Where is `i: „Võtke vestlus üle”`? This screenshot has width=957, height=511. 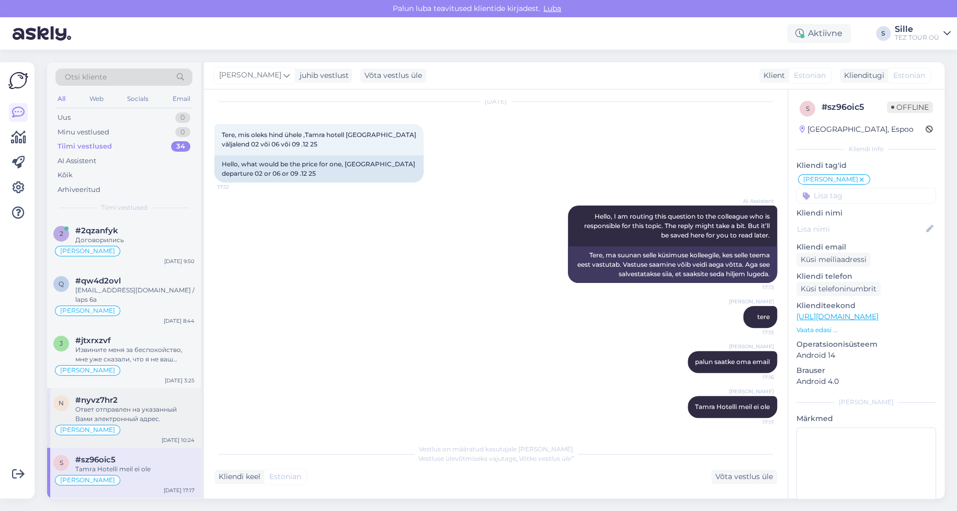
i: „Võtke vestlus üle” is located at coordinates (545, 458).